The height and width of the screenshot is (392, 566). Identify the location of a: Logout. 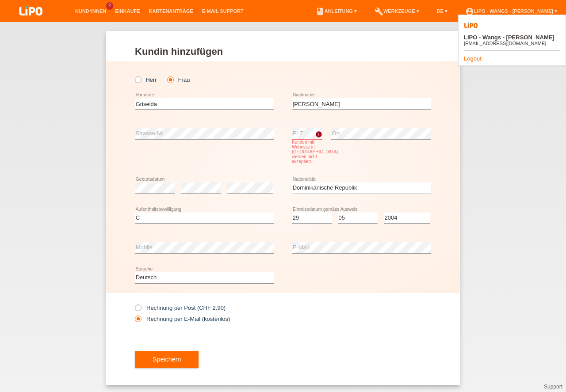
(472, 58).